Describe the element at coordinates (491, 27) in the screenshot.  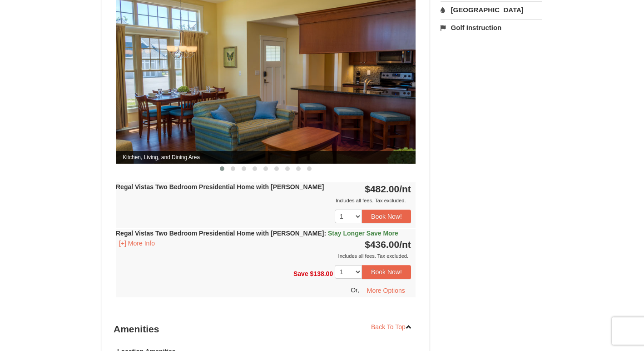
I see `a: Golf Instruction` at that location.